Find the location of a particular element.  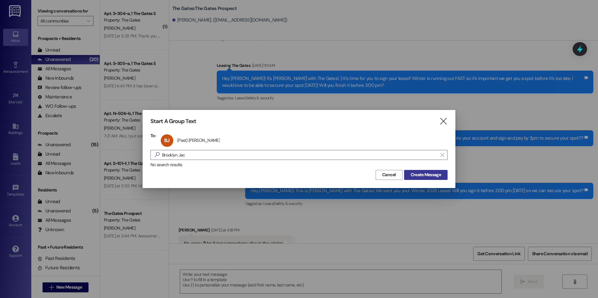

button: Cancel is located at coordinates (389, 175).